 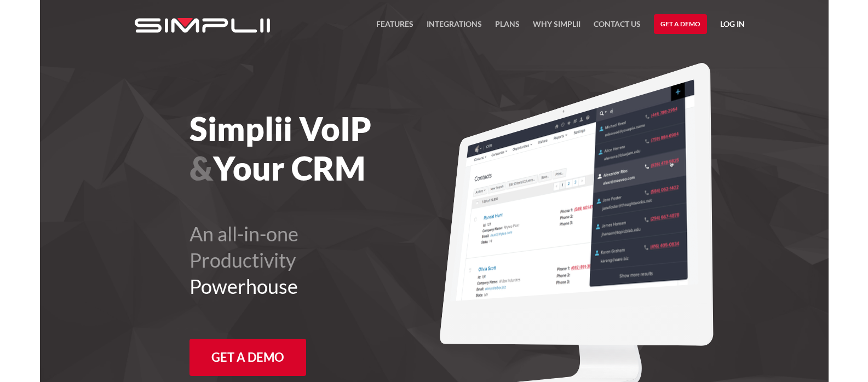 I want to click on a: FEATURES, so click(x=395, y=28).